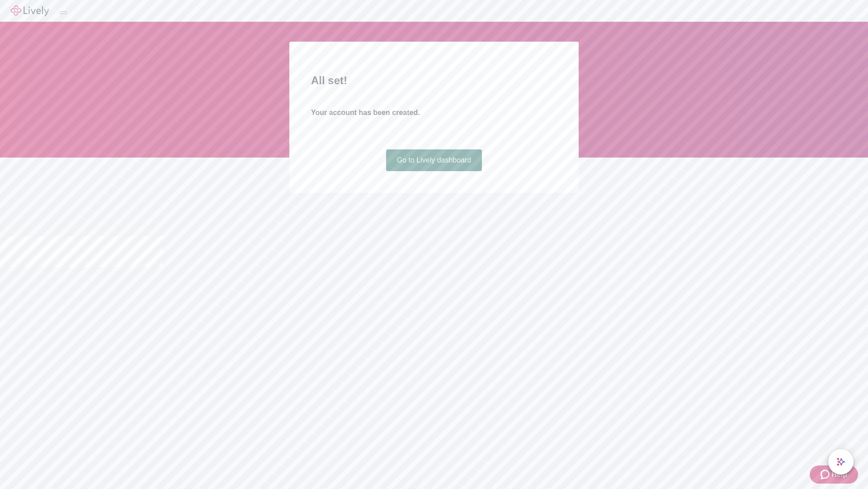 Image resolution: width=868 pixels, height=489 pixels. Describe the element at coordinates (434, 113) in the screenshot. I see `h4: Your account has been created.` at that location.